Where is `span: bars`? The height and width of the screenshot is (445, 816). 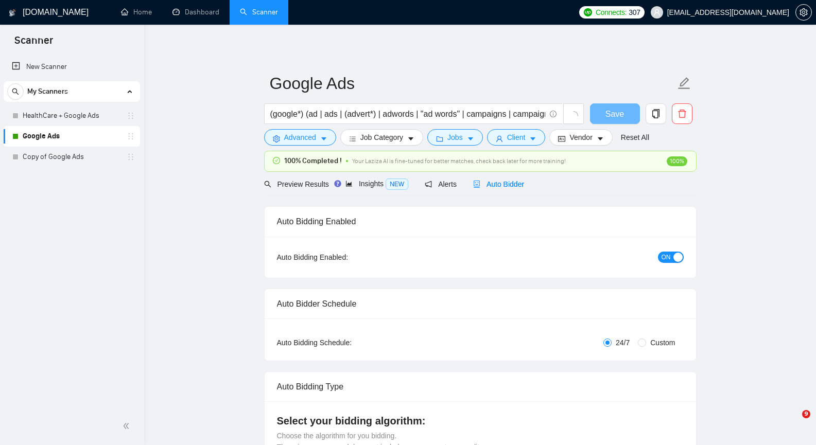 span: bars is located at coordinates (353, 139).